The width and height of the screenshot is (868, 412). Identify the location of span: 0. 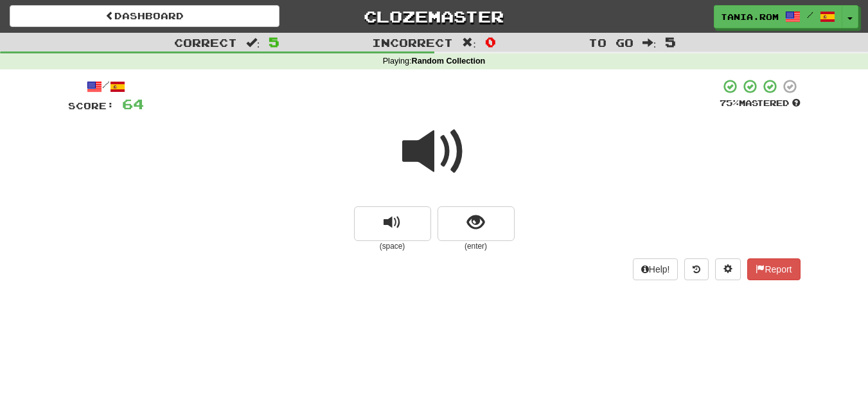
(490, 42).